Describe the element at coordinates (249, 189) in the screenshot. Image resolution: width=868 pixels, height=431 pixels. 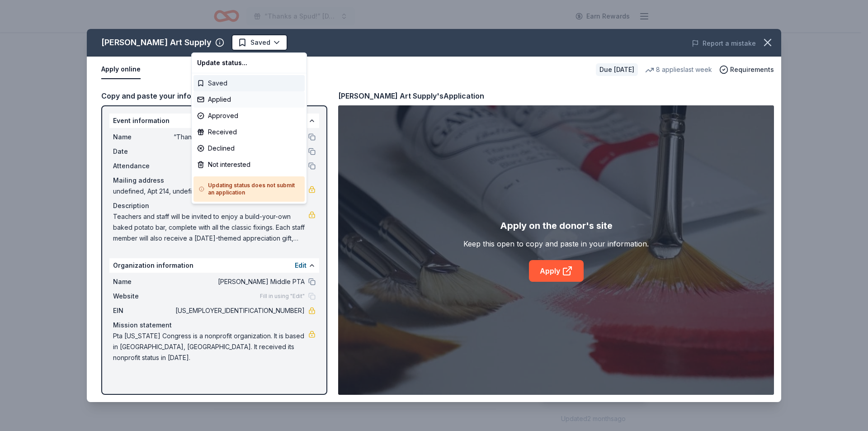
I see `h5: Updating status does not submit an application` at that location.